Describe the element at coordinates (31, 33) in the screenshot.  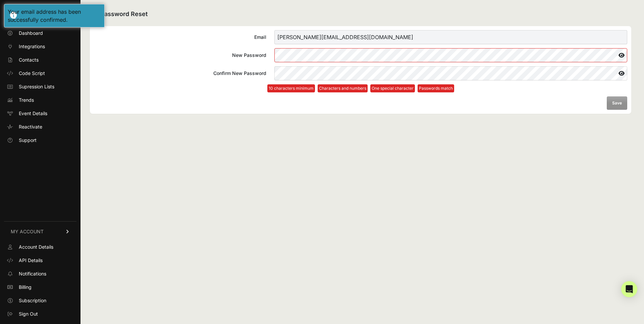
I see `span: Dashboard` at that location.